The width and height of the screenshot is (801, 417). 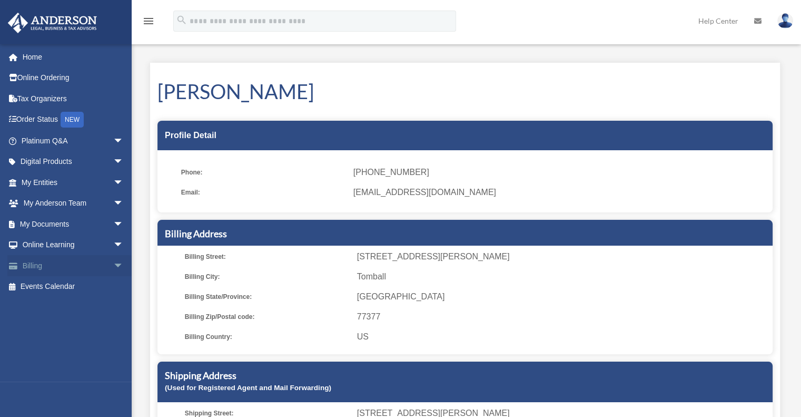 I want to click on a: Events Calendar, so click(x=73, y=287).